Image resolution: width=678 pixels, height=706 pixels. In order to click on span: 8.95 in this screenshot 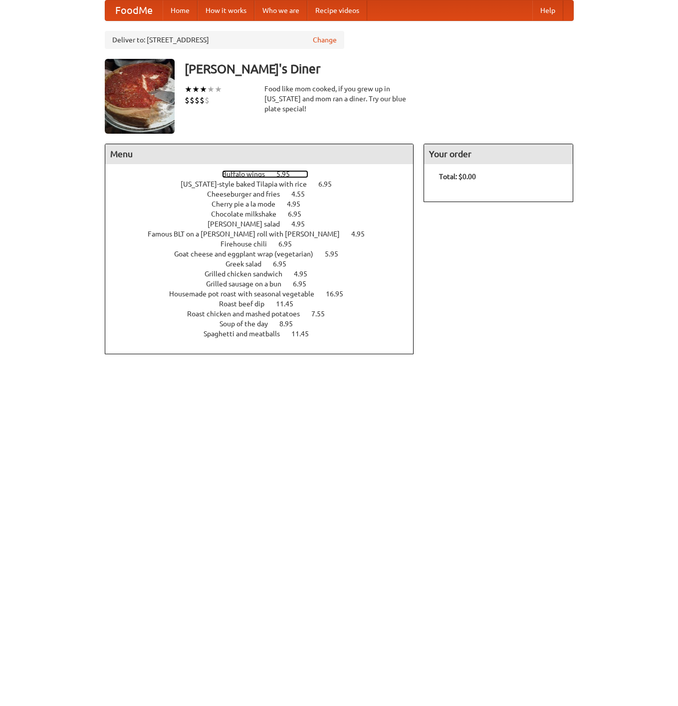, I will do `click(291, 324)`.